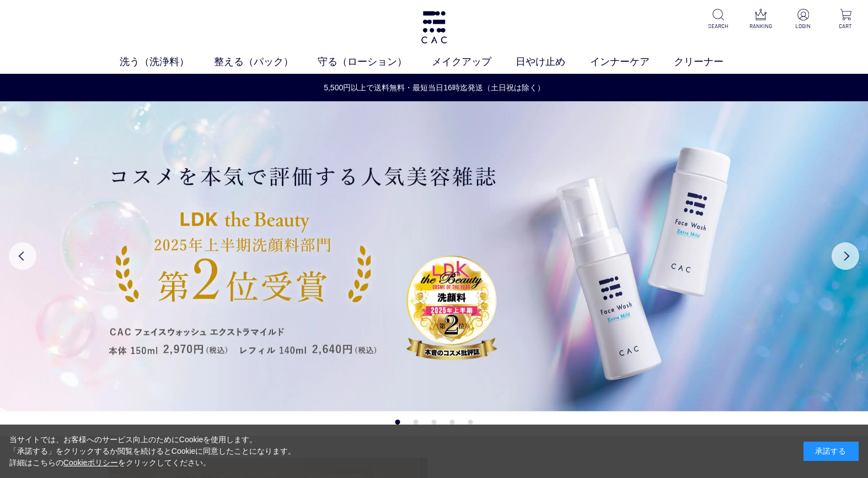  Describe the element at coordinates (153, 452) in the screenshot. I see `div: 当サイトでは、お客様へのサービス向上のためにCookieを使用します。 「承諾する」をクリックするか閲覧を続けるとCookieに同意したことになります。 詳細はこちらの をクリックしてください。` at that location.